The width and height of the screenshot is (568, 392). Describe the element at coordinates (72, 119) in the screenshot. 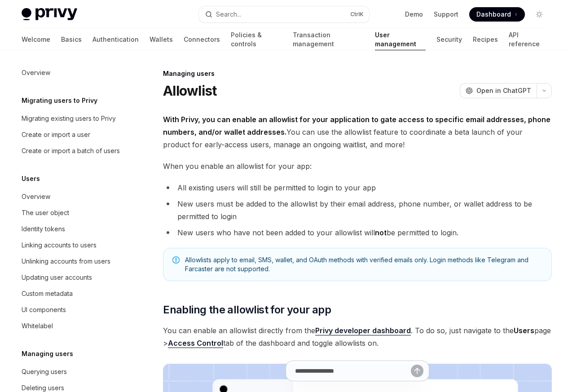

I see `a: Migrating existing users to Privy` at that location.